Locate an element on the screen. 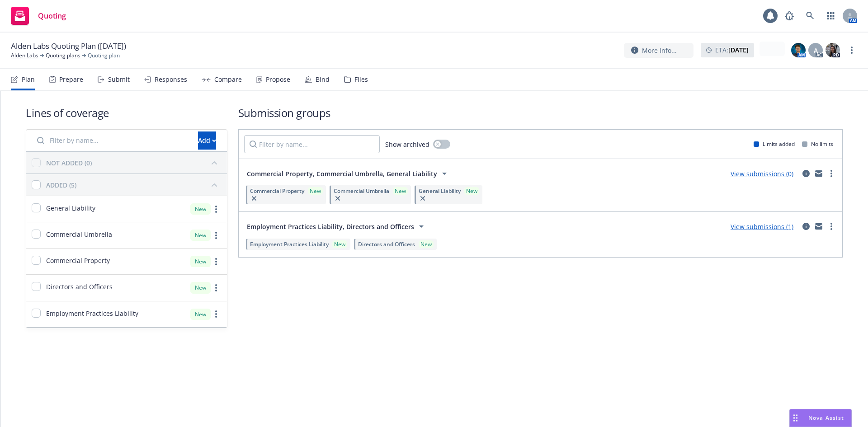 The width and height of the screenshot is (868, 427). button: Employment Practices Liability, Directors and Officers is located at coordinates (337, 226).